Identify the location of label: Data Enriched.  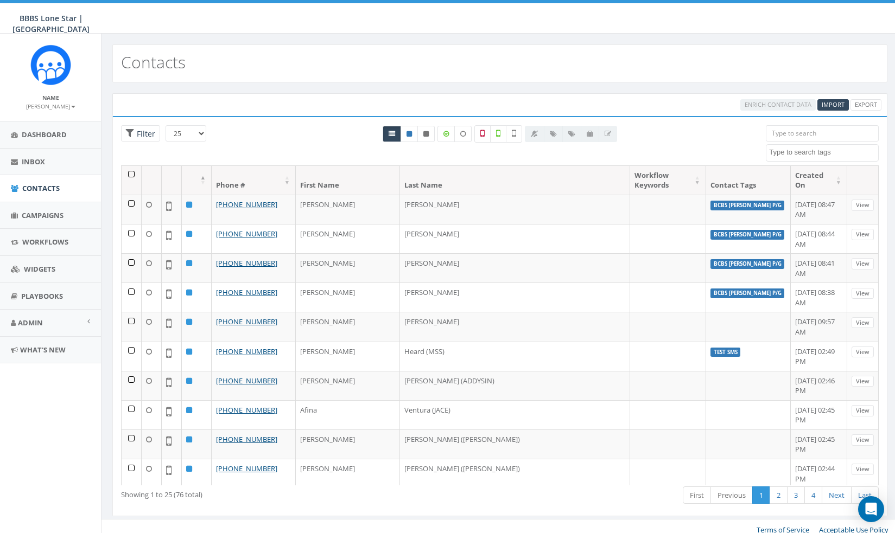
(446, 134).